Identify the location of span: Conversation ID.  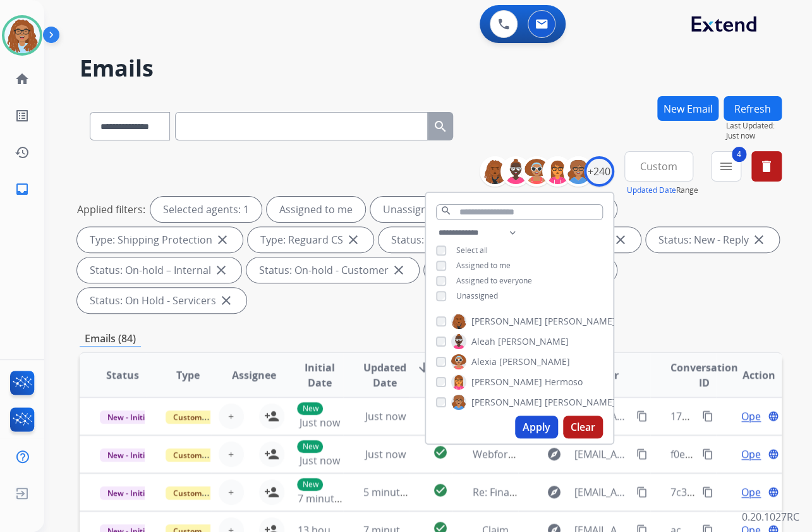
(704, 375).